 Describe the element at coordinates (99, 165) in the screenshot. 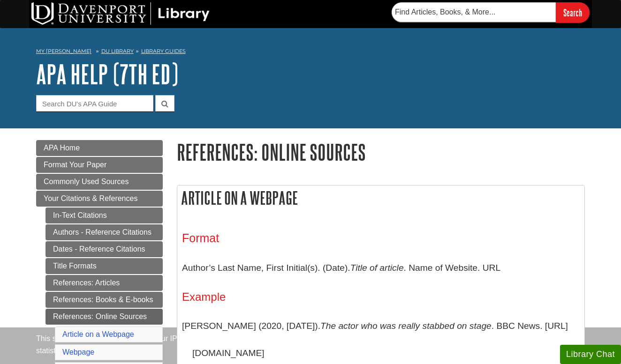

I see `a: Format Your Paper` at that location.